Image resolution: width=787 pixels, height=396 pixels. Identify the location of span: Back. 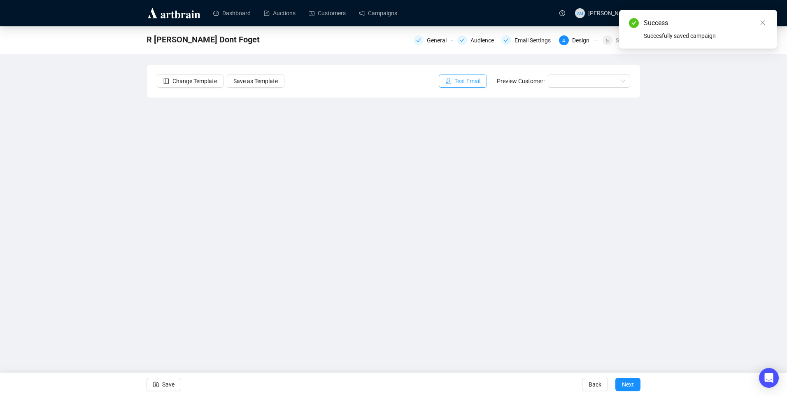
(595, 384).